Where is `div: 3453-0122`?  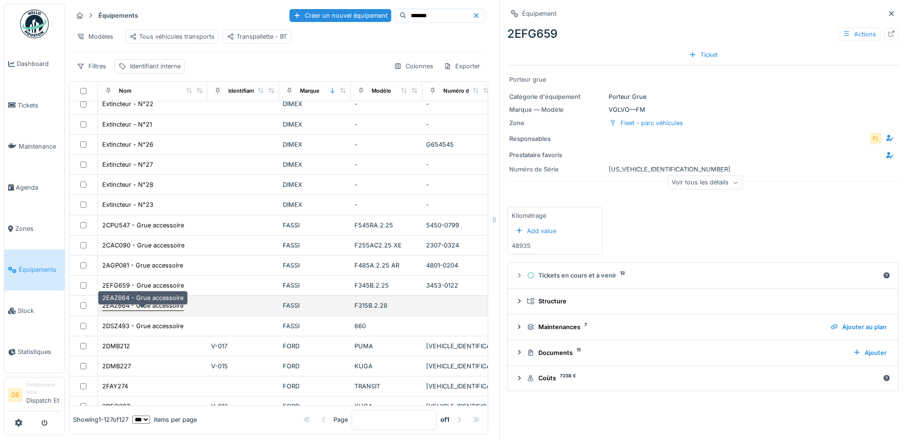
div: 3453-0122 is located at coordinates (458, 285).